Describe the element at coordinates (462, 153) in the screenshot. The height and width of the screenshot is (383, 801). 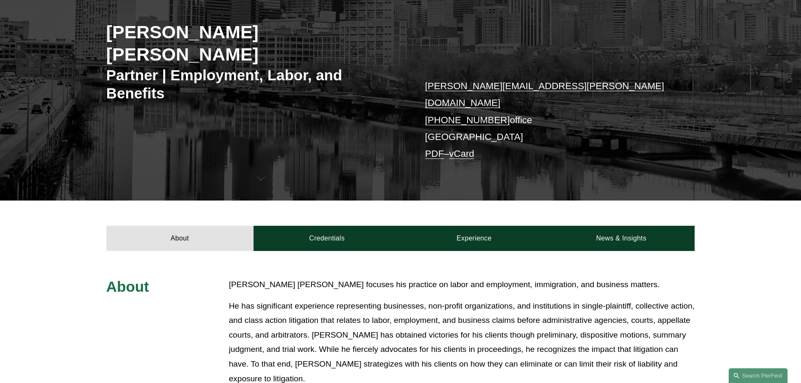
I see `a: vCard` at that location.